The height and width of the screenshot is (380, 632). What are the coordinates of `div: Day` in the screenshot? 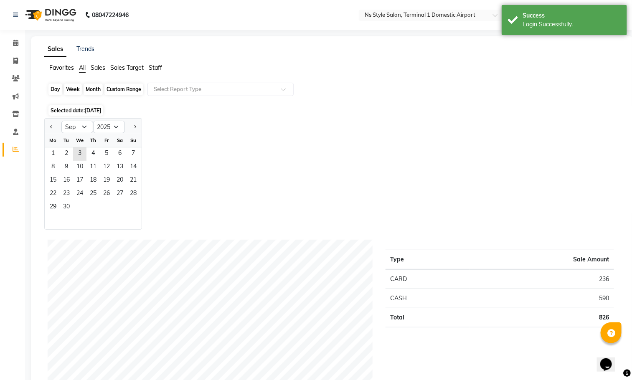 It's located at (55, 89).